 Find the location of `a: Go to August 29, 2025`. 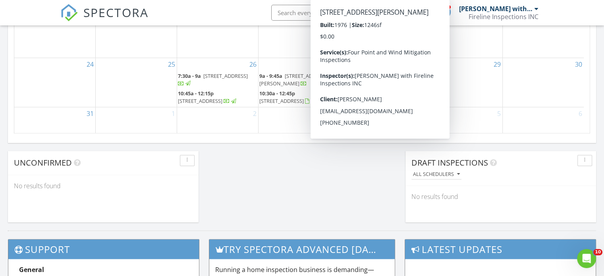

a: Go to August 29, 2025 is located at coordinates (497, 64).